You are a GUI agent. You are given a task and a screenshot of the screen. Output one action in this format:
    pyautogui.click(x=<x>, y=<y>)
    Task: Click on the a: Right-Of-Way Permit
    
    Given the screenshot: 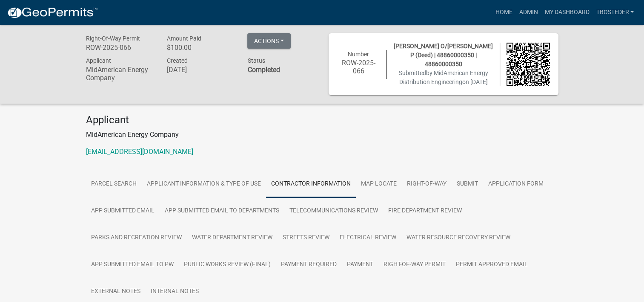 What is the action you would take?
    pyautogui.click(x=415, y=265)
    